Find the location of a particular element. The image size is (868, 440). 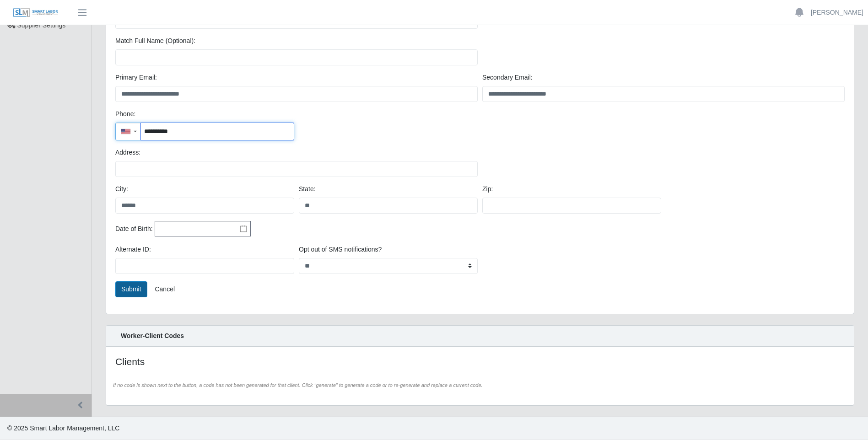

label: Zip: is located at coordinates (487, 189).